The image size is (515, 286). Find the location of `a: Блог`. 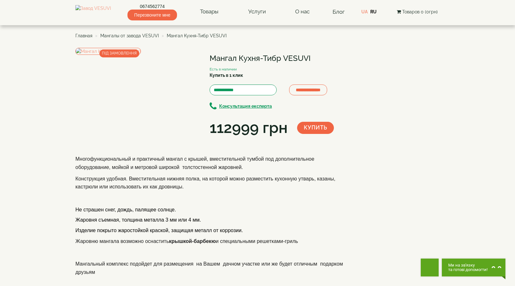

a: Блог is located at coordinates (338, 12).